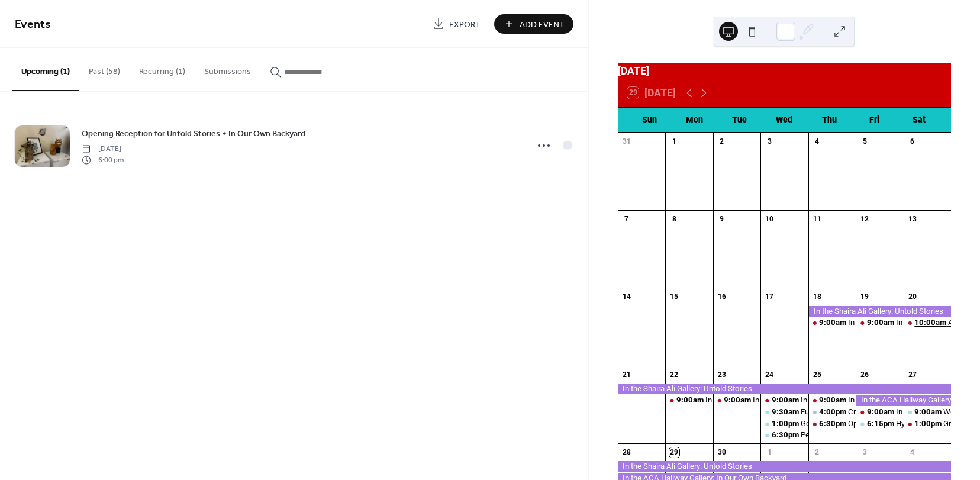 Image resolution: width=980 pixels, height=480 pixels. I want to click on span: Add Event, so click(542, 24).